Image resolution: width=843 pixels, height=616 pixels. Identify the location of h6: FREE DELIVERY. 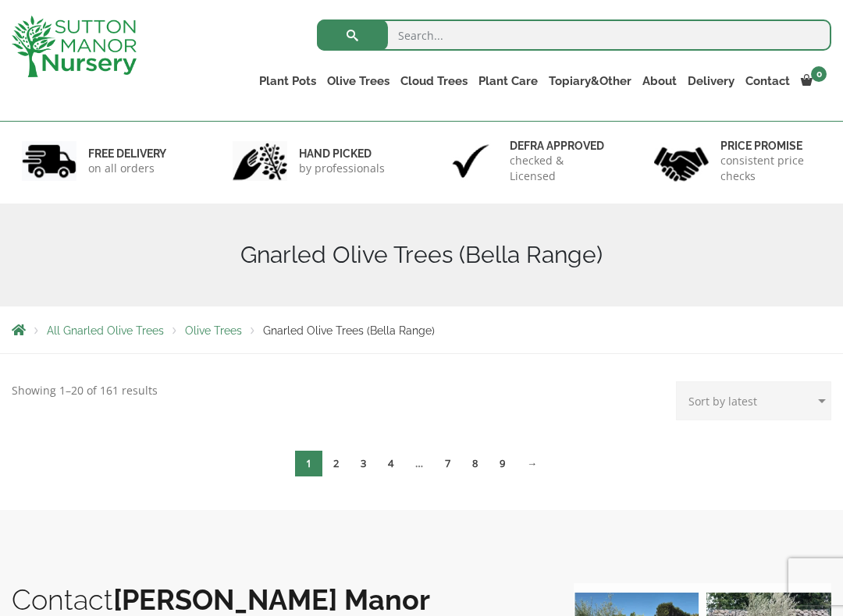
(128, 154).